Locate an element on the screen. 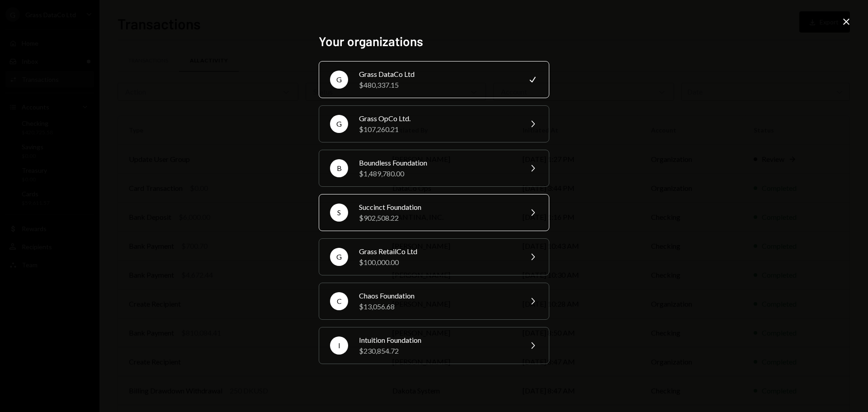 This screenshot has width=868, height=412. div: $1,489,780.00 is located at coordinates (438, 173).